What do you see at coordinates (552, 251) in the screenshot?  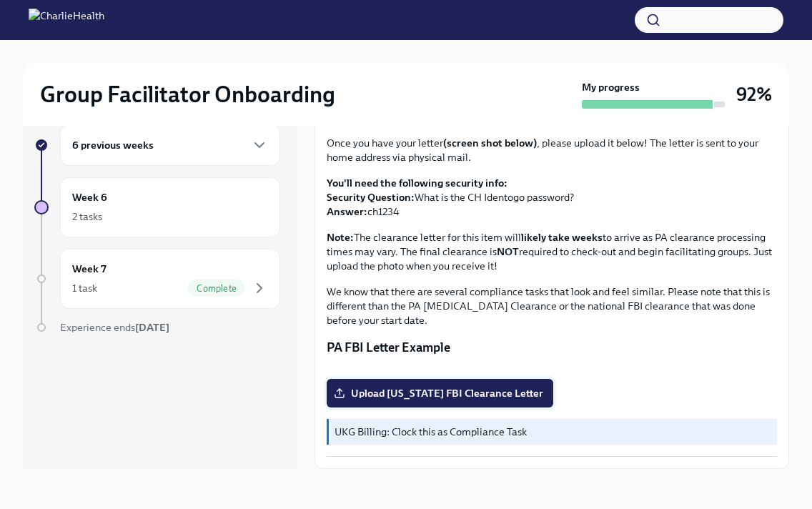 I see `p: The clearance letter for this item will to arrive as PA clearance processing times may vary. The ...` at bounding box center [552, 251].